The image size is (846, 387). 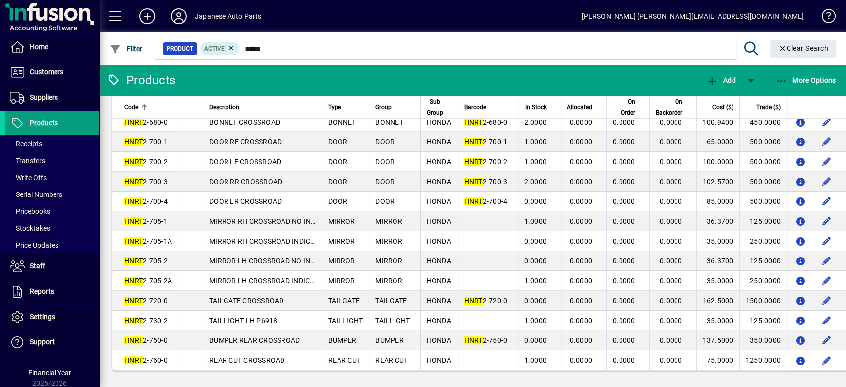 What do you see at coordinates (763, 261) in the screenshot?
I see `td: 125.0000` at bounding box center [763, 261].